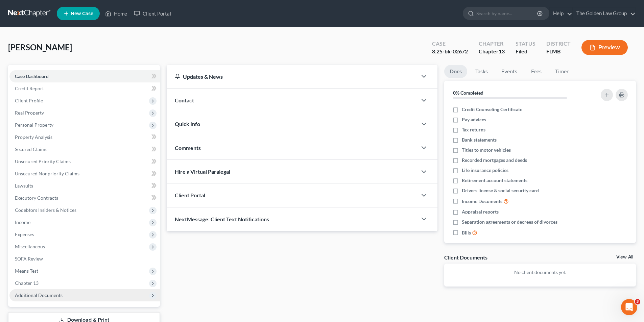  I want to click on span: SOFA Review, so click(29, 259).